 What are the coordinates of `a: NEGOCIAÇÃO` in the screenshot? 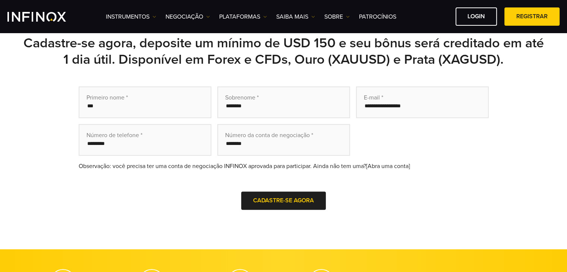 It's located at (188, 17).